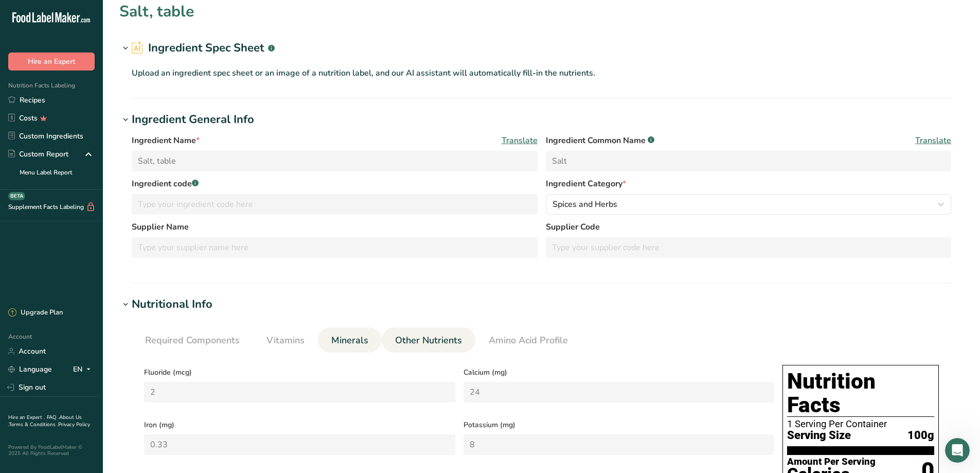 This screenshot has height=473, width=980. I want to click on button: Help, so click(129, 342).